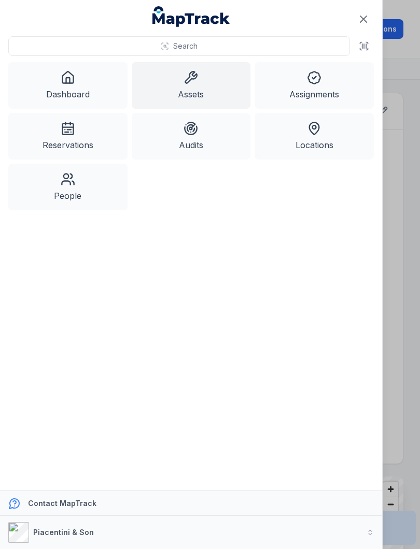 The height and width of the screenshot is (549, 420). Describe the element at coordinates (179, 46) in the screenshot. I see `button: Search` at that location.